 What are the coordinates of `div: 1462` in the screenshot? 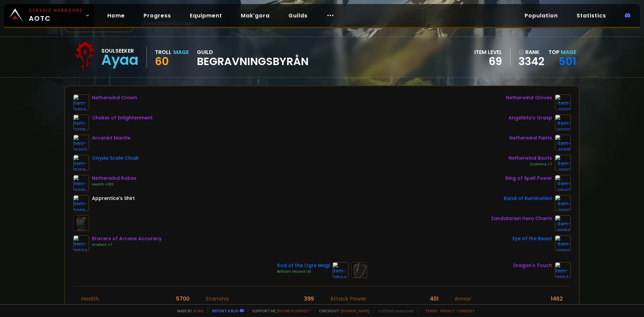 It's located at (557, 298).